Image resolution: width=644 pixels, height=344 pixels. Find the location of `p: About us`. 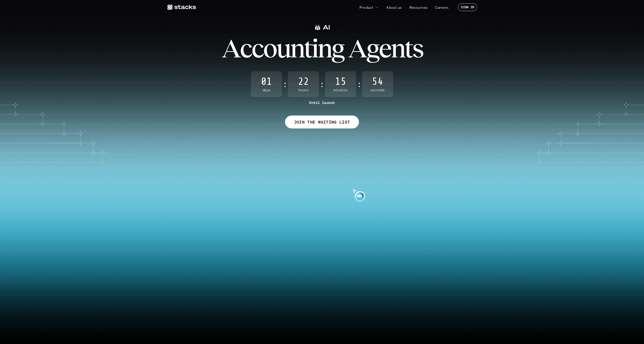

p: About us is located at coordinates (394, 7).